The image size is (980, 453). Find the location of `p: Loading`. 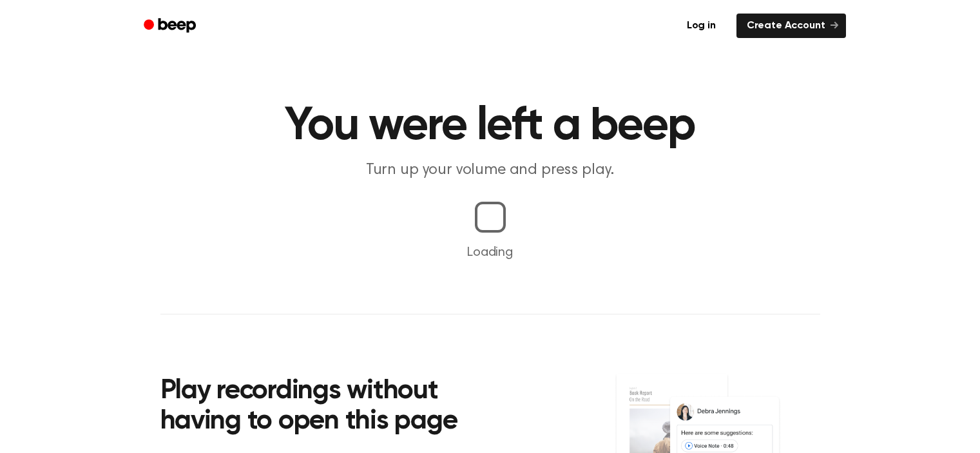

p: Loading is located at coordinates (490, 253).